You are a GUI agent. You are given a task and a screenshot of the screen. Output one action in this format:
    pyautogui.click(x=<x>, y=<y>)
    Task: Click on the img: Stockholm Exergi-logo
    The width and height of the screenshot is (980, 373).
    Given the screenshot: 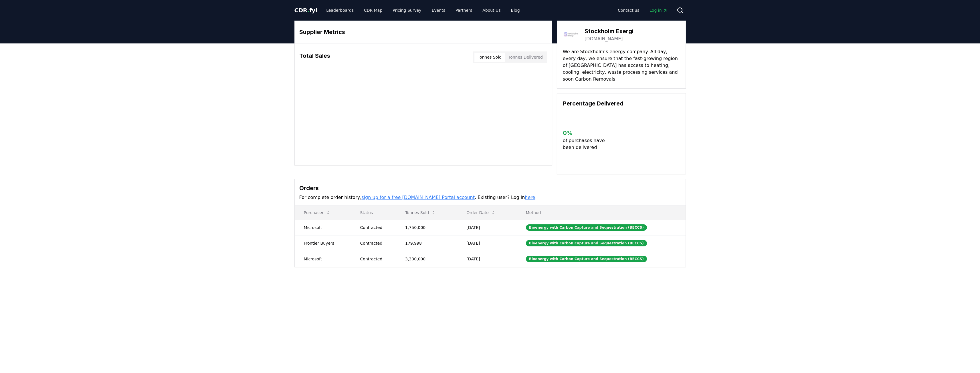 What is the action you would take?
    pyautogui.click(x=571, y=35)
    